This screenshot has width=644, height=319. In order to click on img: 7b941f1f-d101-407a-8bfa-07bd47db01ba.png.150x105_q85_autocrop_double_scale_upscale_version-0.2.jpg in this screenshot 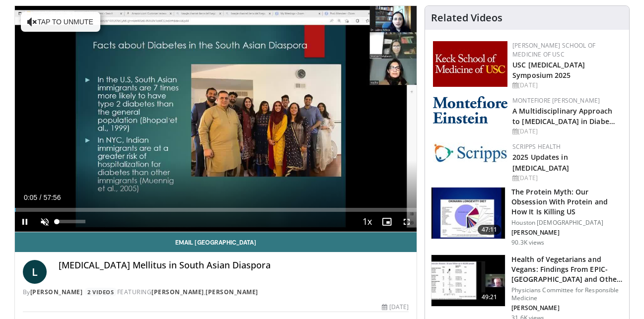, I will do `click(470, 64)`.